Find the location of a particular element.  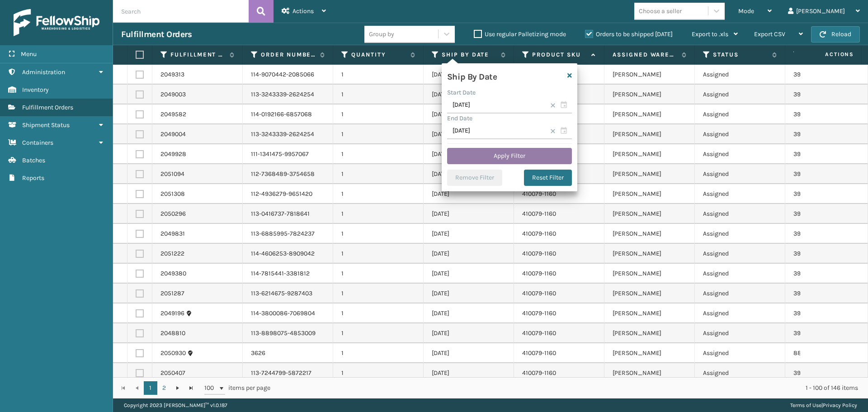

a: 2049928 is located at coordinates (173, 154).